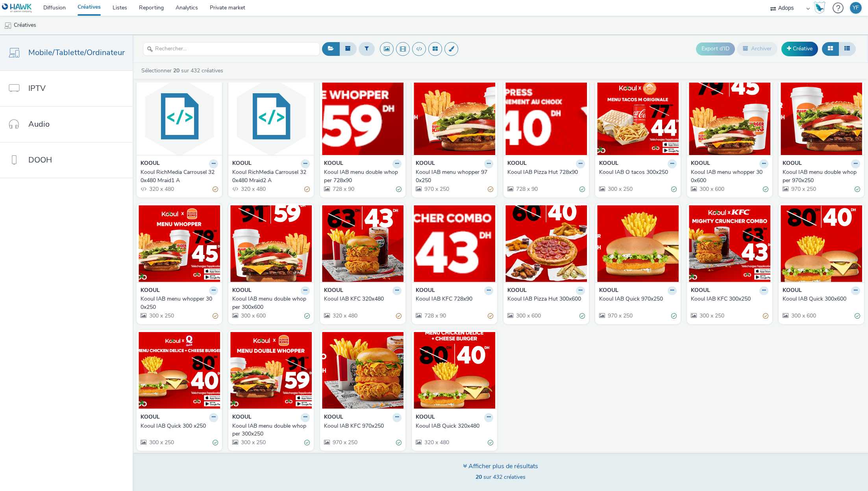 Image resolution: width=868 pixels, height=491 pixels. What do you see at coordinates (39, 124) in the screenshot?
I see `span: Audio` at bounding box center [39, 124].